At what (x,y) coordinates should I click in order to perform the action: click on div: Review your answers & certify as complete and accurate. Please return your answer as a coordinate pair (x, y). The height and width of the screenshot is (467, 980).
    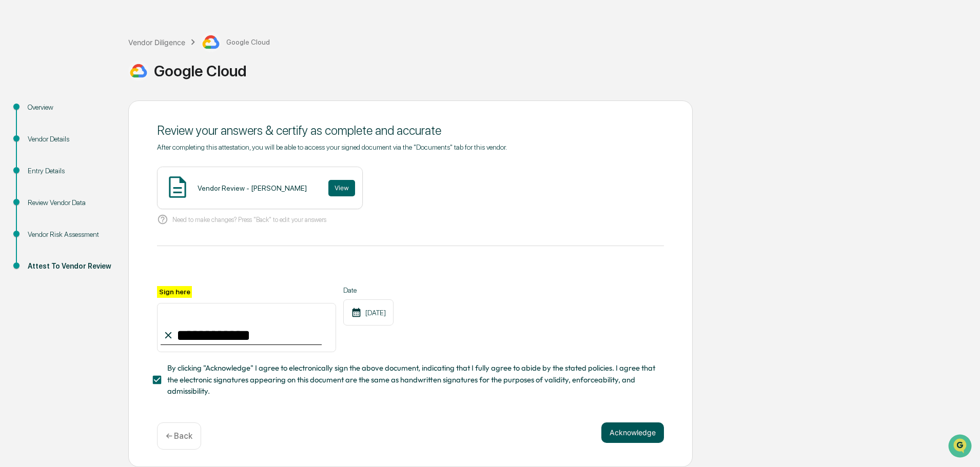
    Looking at the image, I should click on (411, 131).